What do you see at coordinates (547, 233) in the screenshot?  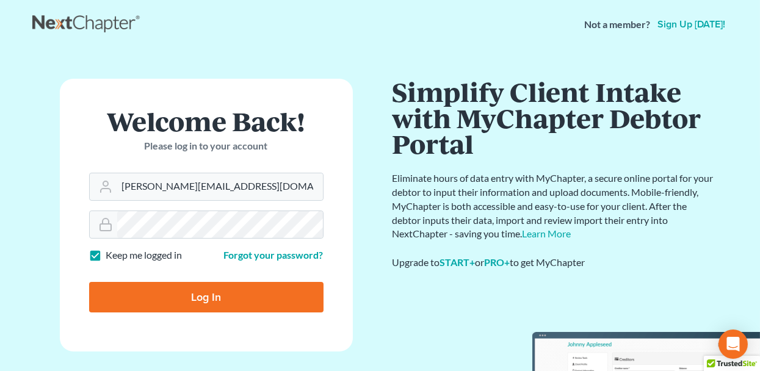 I see `a: Learn More` at bounding box center [547, 233].